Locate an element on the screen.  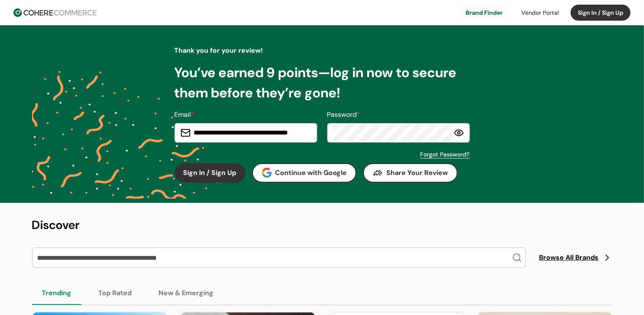
span: Browse All Brands is located at coordinates (569, 258).